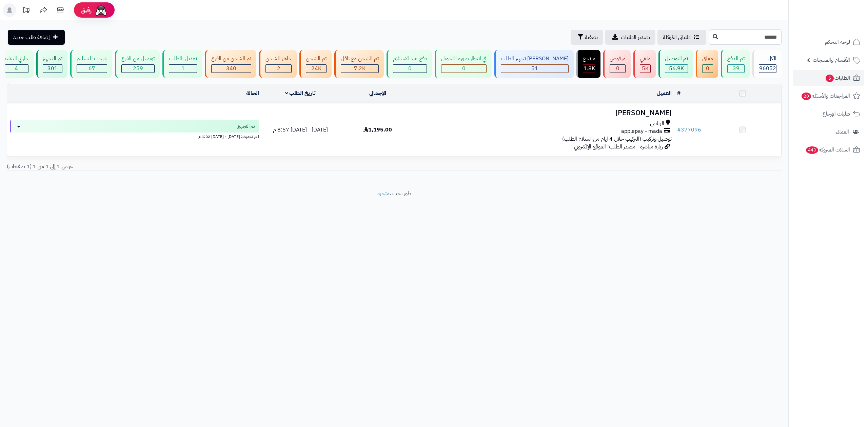 The height and width of the screenshot is (427, 868). What do you see at coordinates (252, 93) in the screenshot?
I see `a: الحالة` at bounding box center [252, 93].